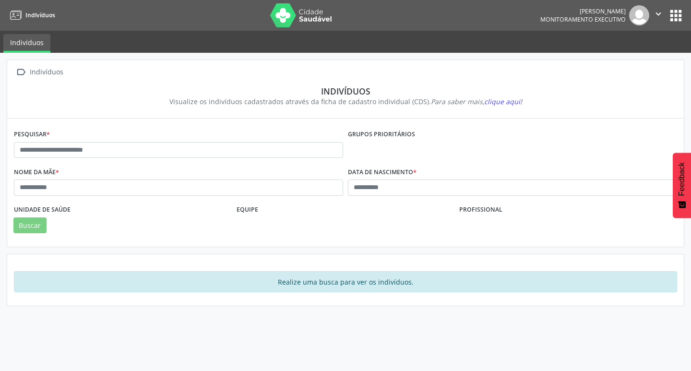 Image resolution: width=691 pixels, height=371 pixels. I want to click on span: Monitoramento Executivo, so click(583, 19).